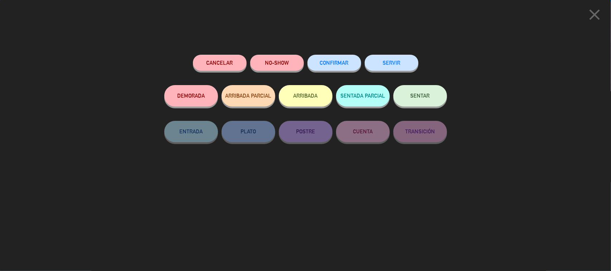  What do you see at coordinates (305, 132) in the screenshot?
I see `button: POSTRE` at bounding box center [305, 132].